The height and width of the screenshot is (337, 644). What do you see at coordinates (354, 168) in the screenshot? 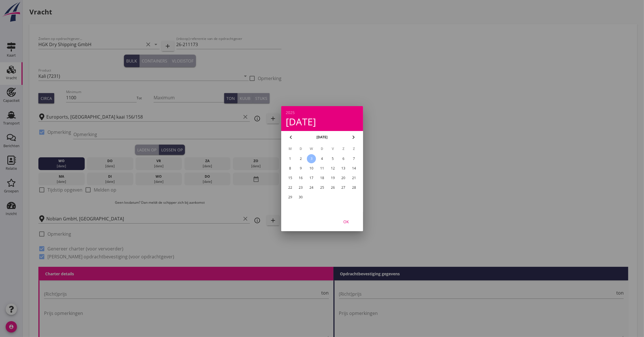
I see `button: 14` at bounding box center [354, 168].